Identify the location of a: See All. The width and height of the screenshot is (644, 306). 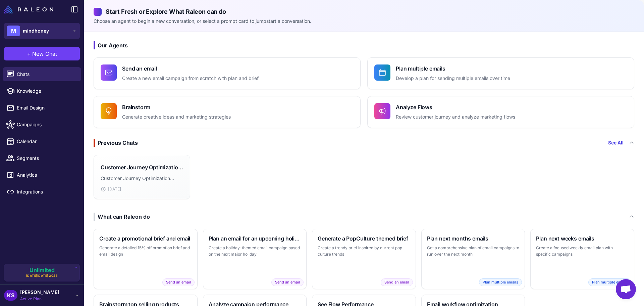
(616, 143).